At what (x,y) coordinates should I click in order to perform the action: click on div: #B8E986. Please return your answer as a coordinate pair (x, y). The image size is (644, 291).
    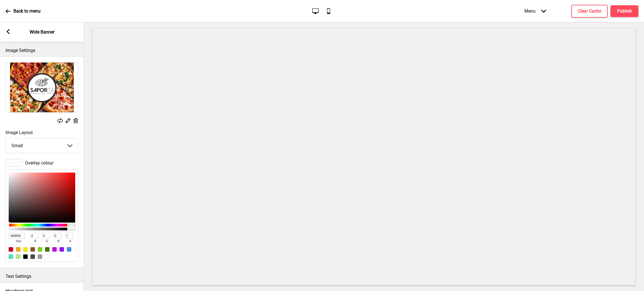
    Looking at the image, I should click on (18, 257).